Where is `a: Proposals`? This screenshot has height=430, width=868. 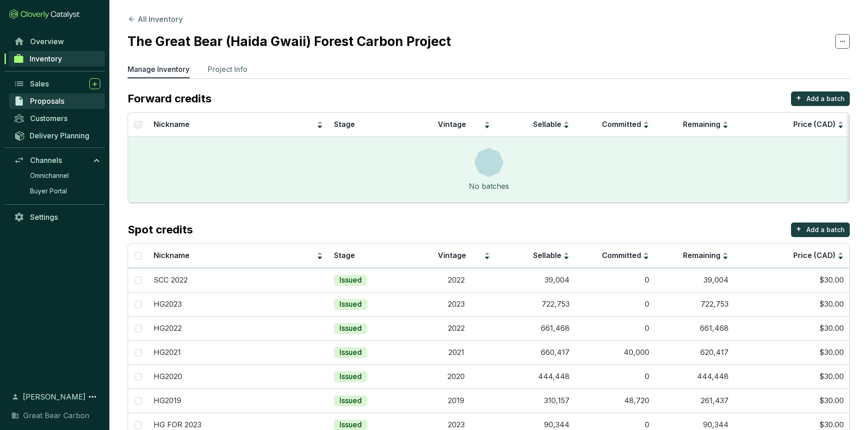 a: Proposals is located at coordinates (57, 101).